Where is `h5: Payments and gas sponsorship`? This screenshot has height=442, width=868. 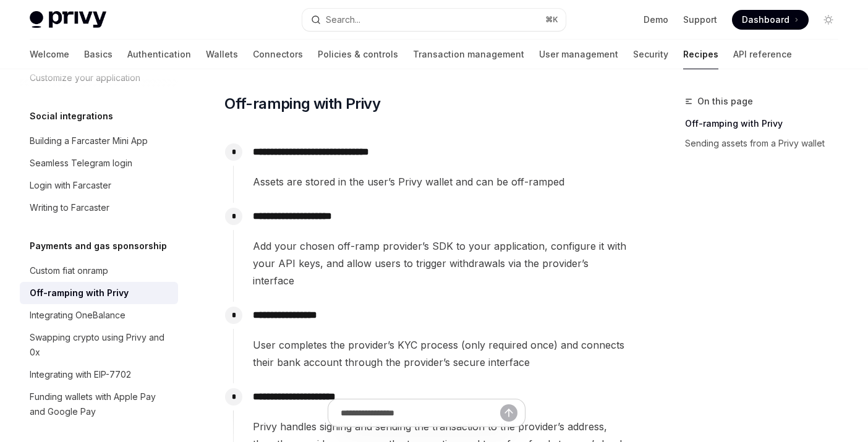 h5: Payments and gas sponsorship is located at coordinates (99, 246).